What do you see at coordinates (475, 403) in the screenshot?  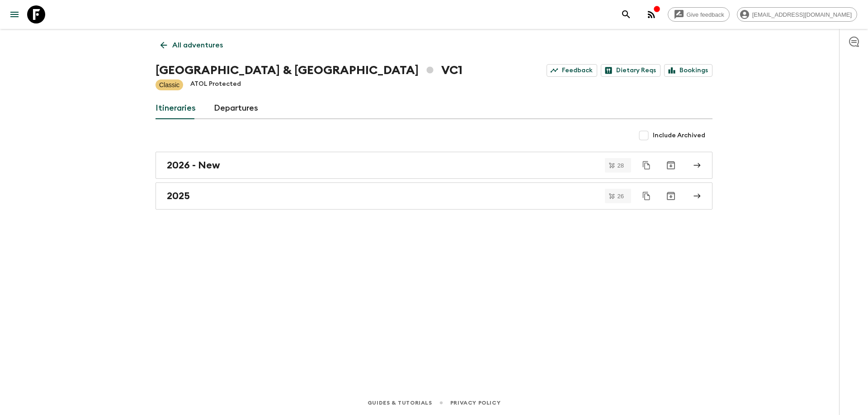 I see `a: Privacy Policy` at bounding box center [475, 403].